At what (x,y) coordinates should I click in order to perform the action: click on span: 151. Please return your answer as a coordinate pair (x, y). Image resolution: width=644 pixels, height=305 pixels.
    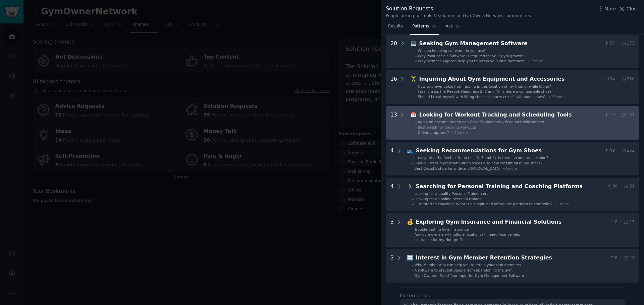
    Looking at the image, I should click on (628, 115).